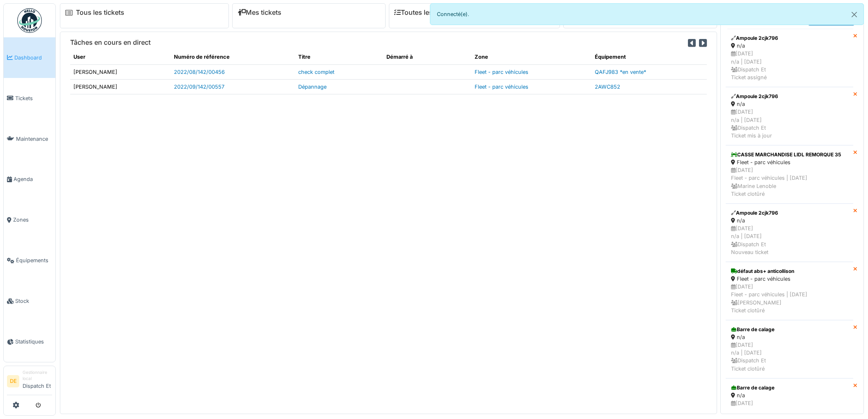 The width and height of the screenshot is (868, 419). Describe the element at coordinates (199, 86) in the screenshot. I see `a: 2022/09/142/00557` at that location.